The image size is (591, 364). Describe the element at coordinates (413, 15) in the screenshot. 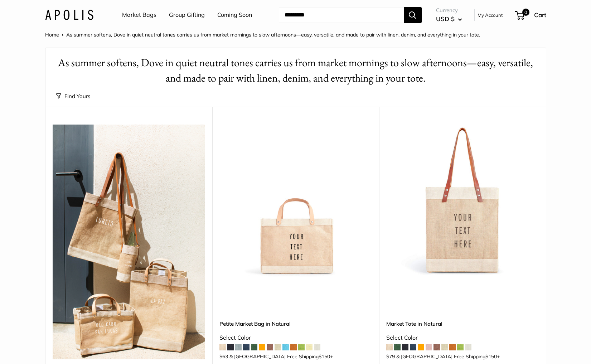

I see `button: Search` at that location.